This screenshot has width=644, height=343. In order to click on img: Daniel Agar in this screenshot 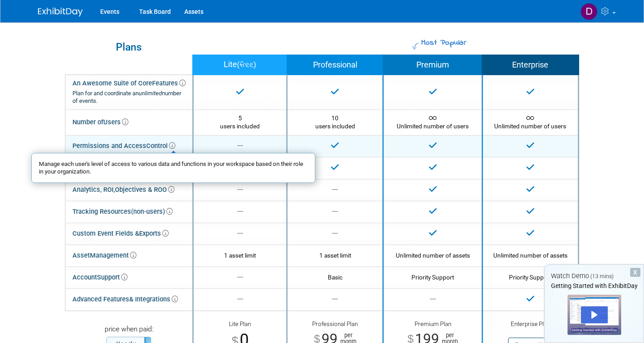, I will do `click(589, 11)`.